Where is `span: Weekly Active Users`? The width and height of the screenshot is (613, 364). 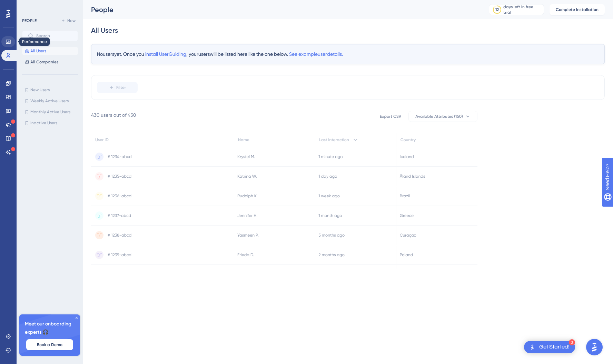 span: Weekly Active Users is located at coordinates (49, 101).